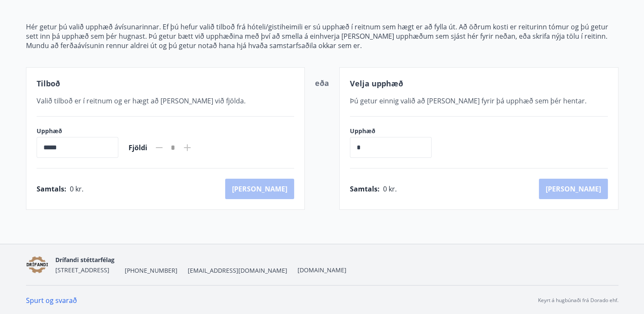 Image resolution: width=644 pixels, height=314 pixels. Describe the element at coordinates (48, 83) in the screenshot. I see `span: Tilboð` at that location.